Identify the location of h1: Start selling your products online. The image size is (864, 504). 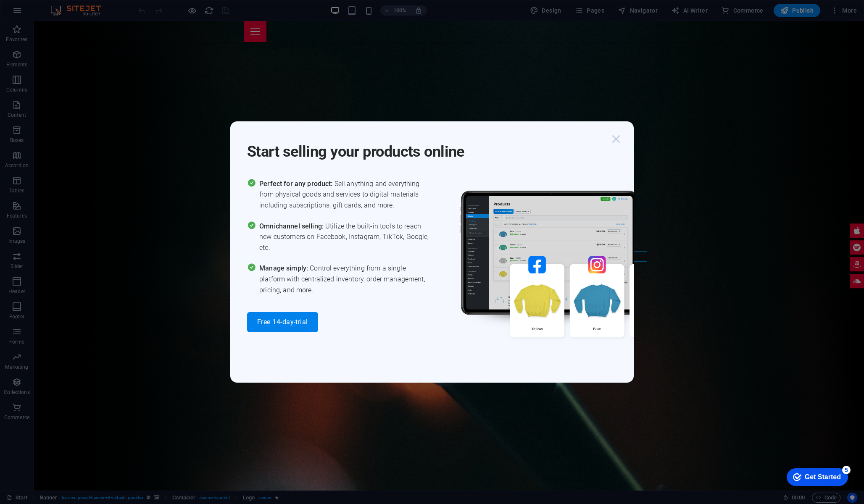
(428, 147).